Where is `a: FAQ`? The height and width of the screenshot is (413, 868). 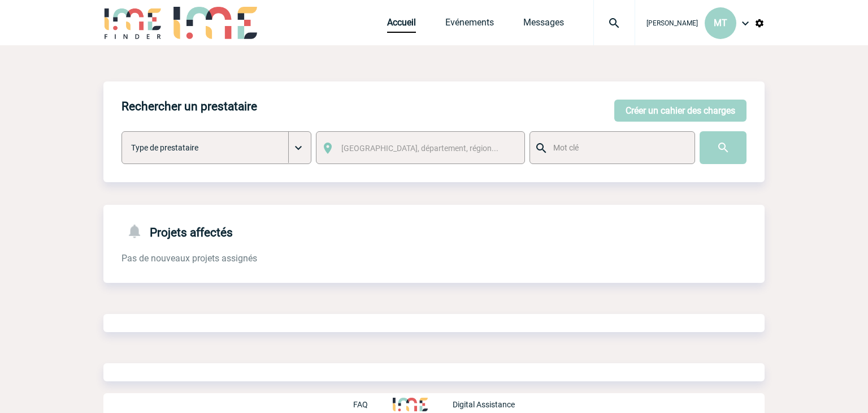 a: FAQ is located at coordinates (373, 404).